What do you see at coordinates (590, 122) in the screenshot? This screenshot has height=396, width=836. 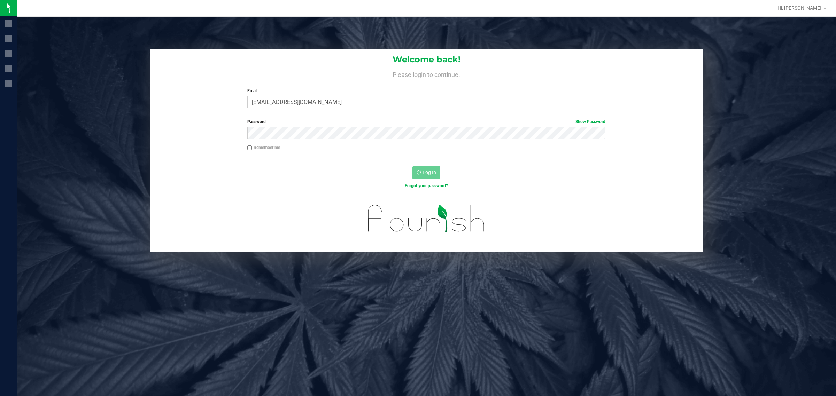 I see `a: Show Password` at bounding box center [590, 122].